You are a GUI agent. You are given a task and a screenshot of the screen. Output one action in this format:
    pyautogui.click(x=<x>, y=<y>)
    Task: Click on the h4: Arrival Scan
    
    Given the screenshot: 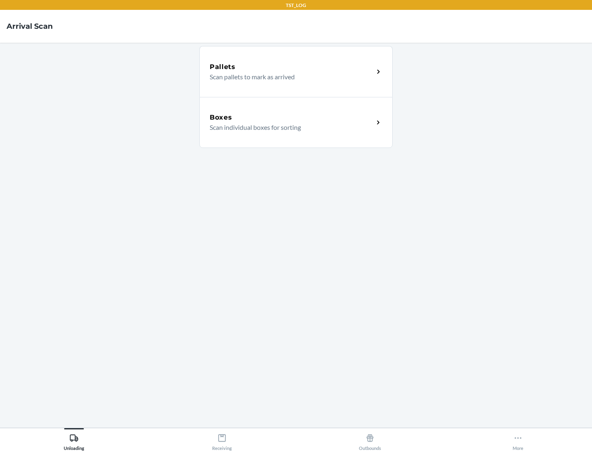 What is the action you would take?
    pyautogui.click(x=30, y=26)
    